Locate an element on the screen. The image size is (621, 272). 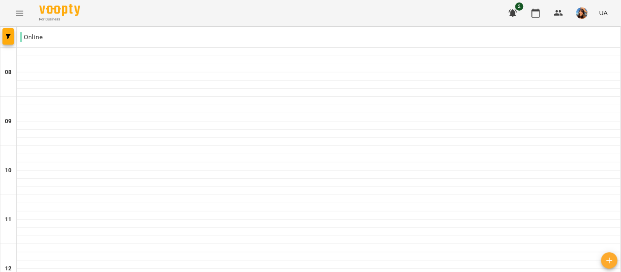
h6: 10 is located at coordinates (8, 171).